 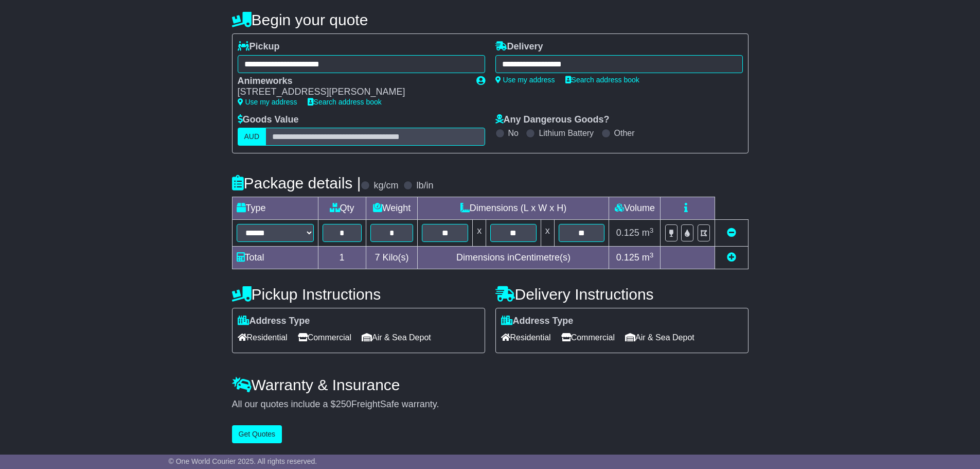 What do you see at coordinates (257, 433) in the screenshot?
I see `button: Get Quotes` at bounding box center [257, 433].